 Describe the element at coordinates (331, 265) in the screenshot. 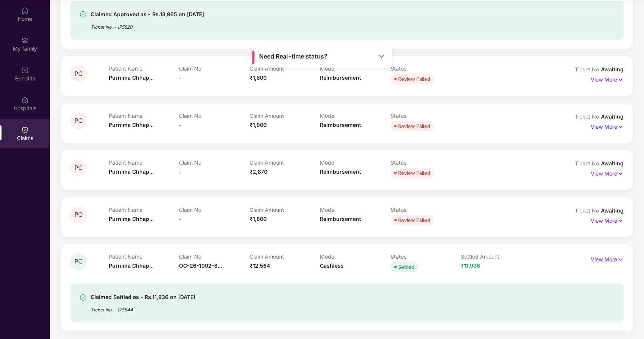

I see `span: Cashless` at that location.